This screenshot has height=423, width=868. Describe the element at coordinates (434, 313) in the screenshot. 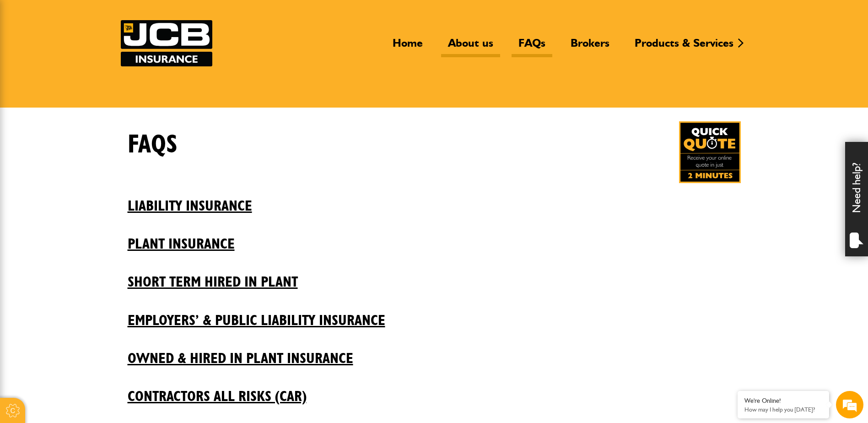

I see `h2: Employers’ & Public Liability Insurance` at that location.